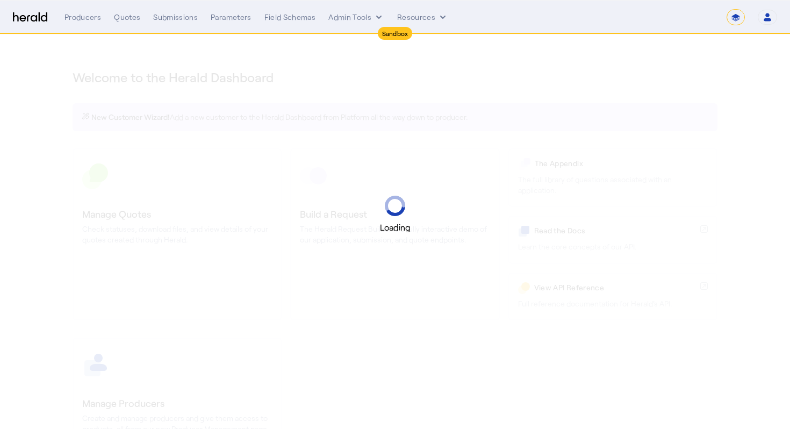 This screenshot has width=790, height=429. I want to click on div: Submissions, so click(175, 17).